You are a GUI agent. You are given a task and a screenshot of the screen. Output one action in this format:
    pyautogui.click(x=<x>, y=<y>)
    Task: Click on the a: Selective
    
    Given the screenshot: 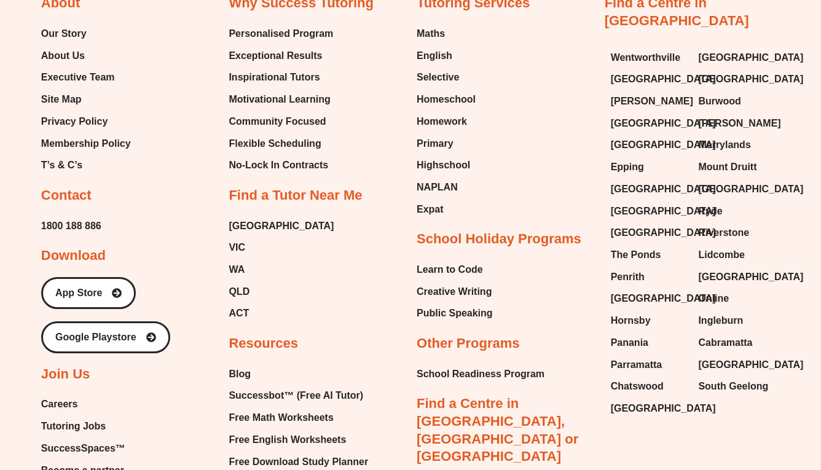 What is the action you would take?
    pyautogui.click(x=446, y=77)
    